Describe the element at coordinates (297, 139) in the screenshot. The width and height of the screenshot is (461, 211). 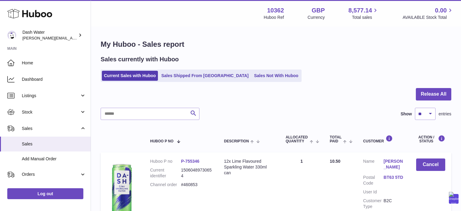
I see `span: ALLOCATED Quantity` at that location.